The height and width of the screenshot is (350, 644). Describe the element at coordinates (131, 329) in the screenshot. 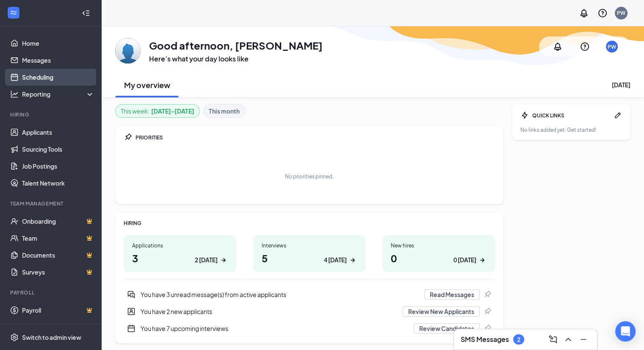

I see `svg: CalendarNew` at that location.